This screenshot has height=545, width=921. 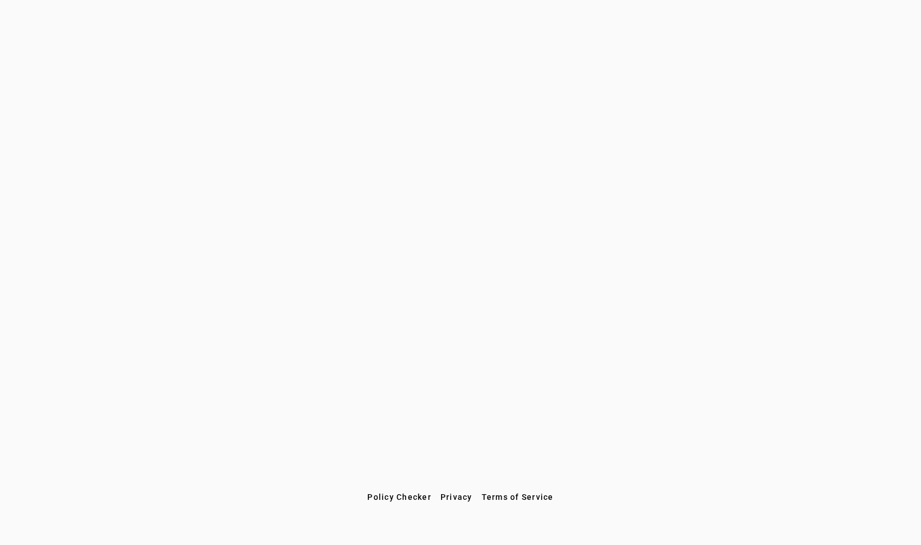 What do you see at coordinates (399, 497) in the screenshot?
I see `span: Policy Checker` at bounding box center [399, 497].